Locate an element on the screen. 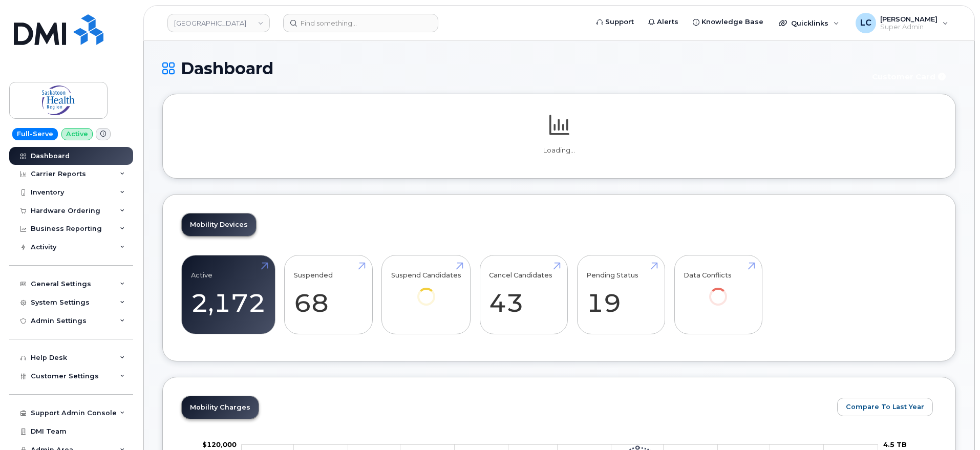  p: Loading... is located at coordinates (559, 150).